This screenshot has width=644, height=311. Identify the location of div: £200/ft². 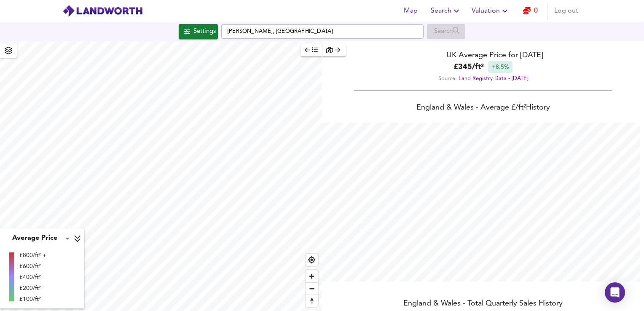
(33, 288).